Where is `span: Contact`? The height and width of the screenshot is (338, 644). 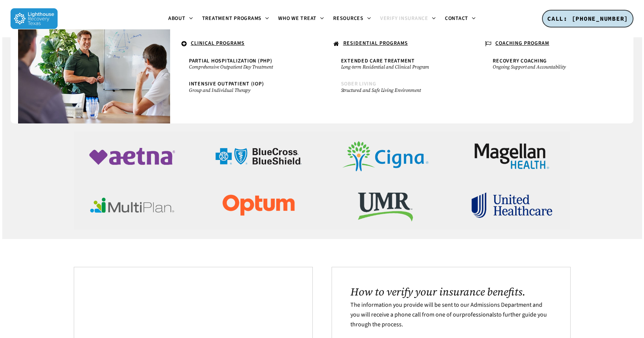
span: Contact is located at coordinates (457, 19).